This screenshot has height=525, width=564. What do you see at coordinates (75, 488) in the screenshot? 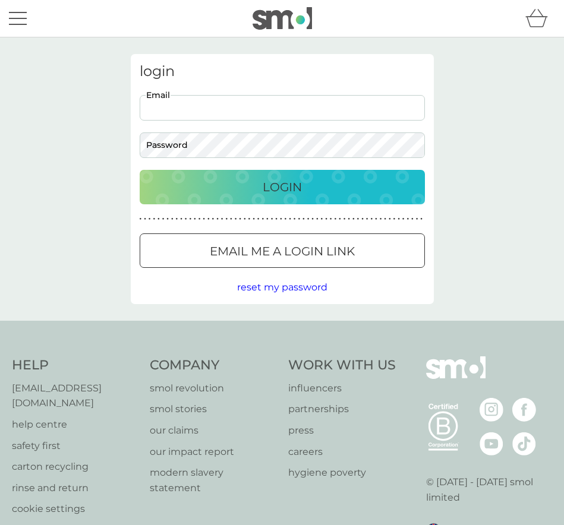
I see `a: rinse and return` at bounding box center [75, 488].